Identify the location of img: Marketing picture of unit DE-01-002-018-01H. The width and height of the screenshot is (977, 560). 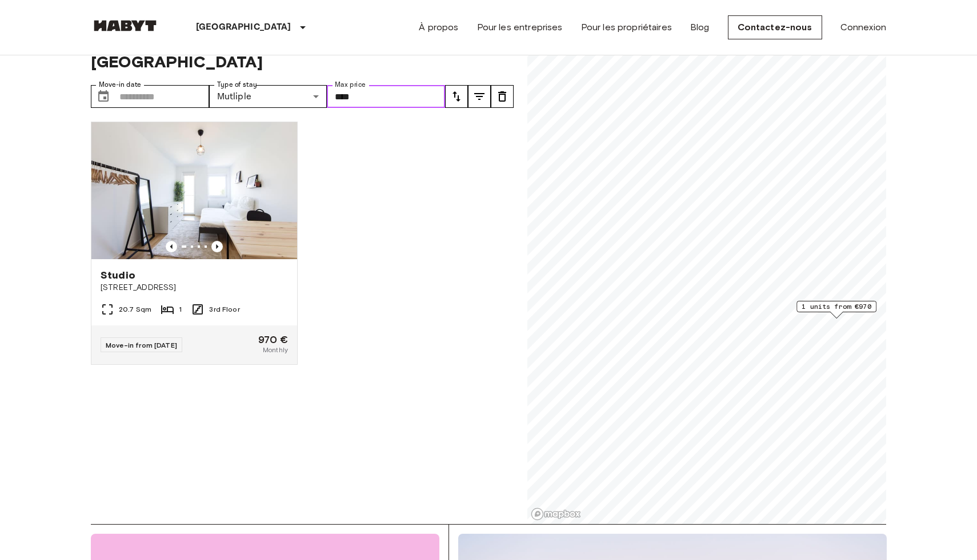
(195, 191).